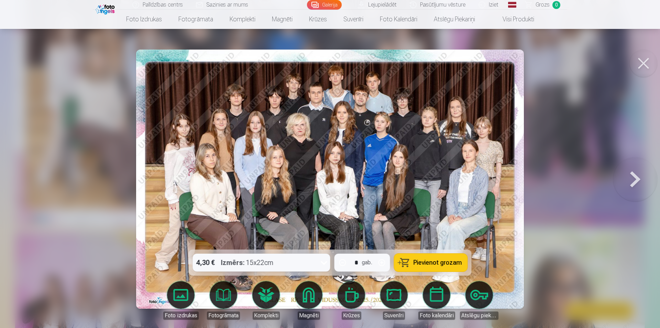 The image size is (660, 328). Describe the element at coordinates (206, 262) in the screenshot. I see `div: 4,30 €` at that location.